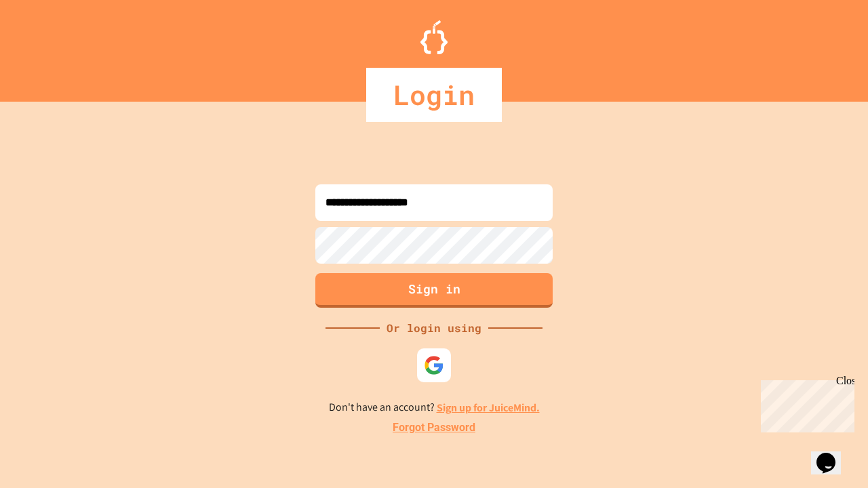 The image size is (868, 488). What do you see at coordinates (434, 407) in the screenshot?
I see `p: Don't have an account?` at bounding box center [434, 407].